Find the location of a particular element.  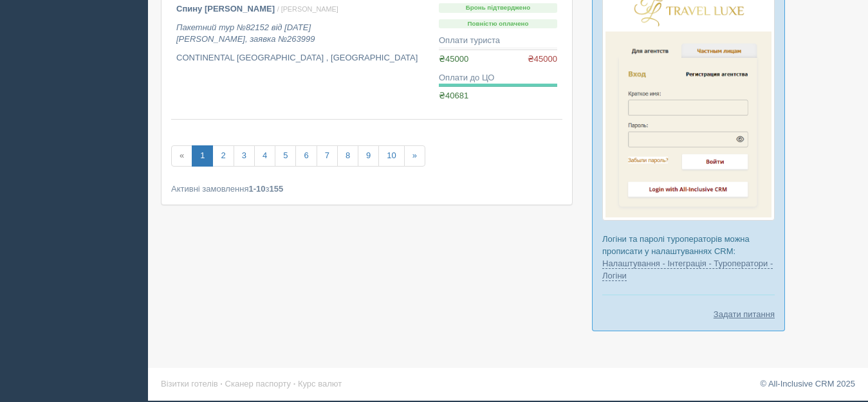

a: Налаштування - Інтеграція - Туроператори - Логіни is located at coordinates (687, 270).